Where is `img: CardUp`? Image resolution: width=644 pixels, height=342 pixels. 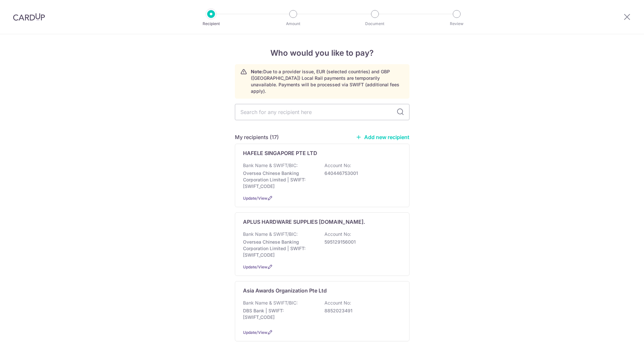
img: CardUp is located at coordinates (29, 17).